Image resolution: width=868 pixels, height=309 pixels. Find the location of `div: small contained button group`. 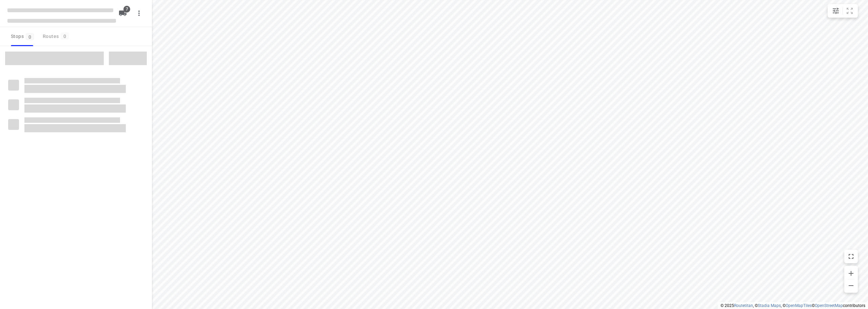

div: small contained button group is located at coordinates (843, 11).